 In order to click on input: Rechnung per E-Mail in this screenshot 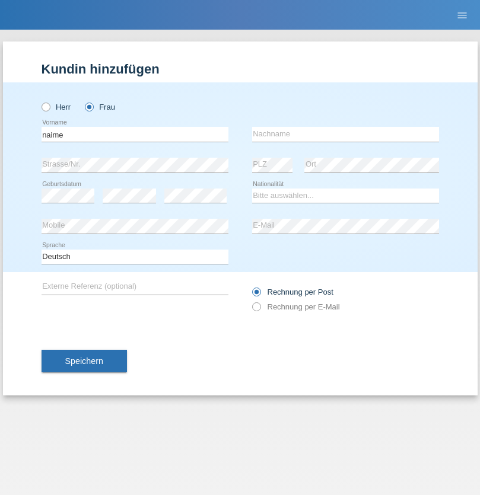, I will do `click(256, 310)`.